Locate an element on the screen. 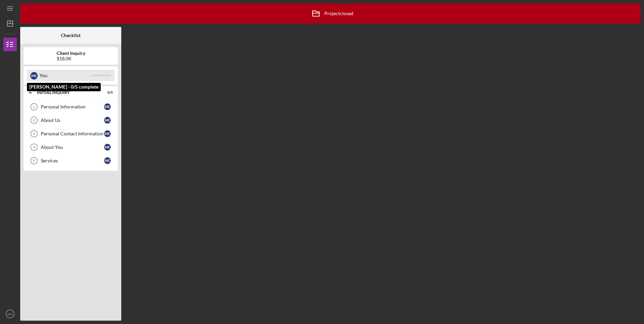  a: 1Personal InformationMC is located at coordinates (71, 107).